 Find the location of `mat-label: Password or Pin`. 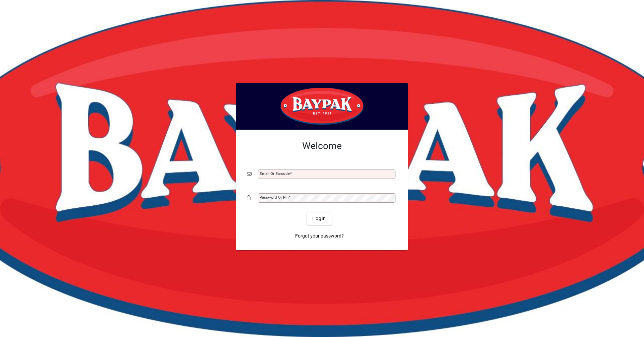

mat-label: Password or Pin is located at coordinates (274, 197).